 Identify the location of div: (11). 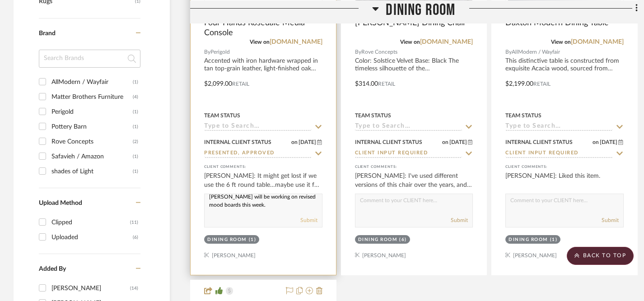
(134, 223).